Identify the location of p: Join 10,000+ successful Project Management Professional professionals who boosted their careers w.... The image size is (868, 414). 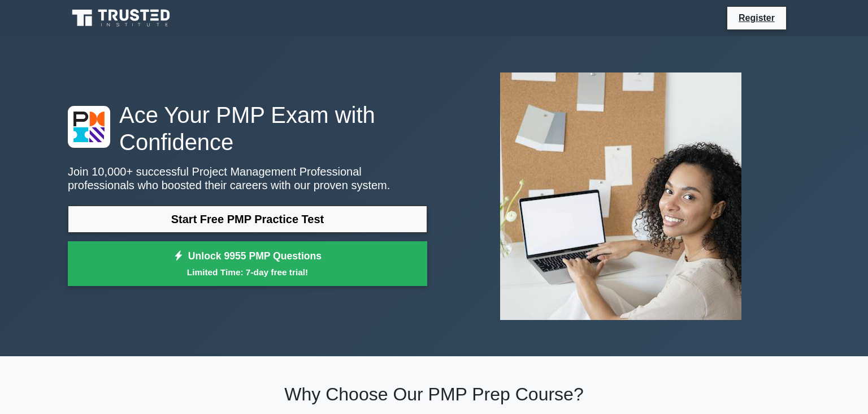
(248, 178).